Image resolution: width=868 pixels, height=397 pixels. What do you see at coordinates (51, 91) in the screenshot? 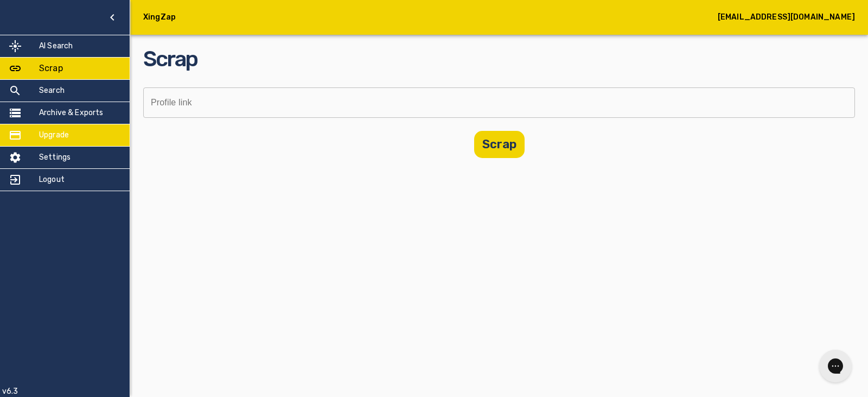
I see `h5: Search` at bounding box center [51, 91].